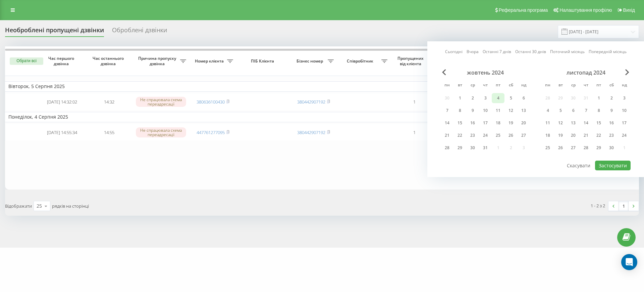 The height and width of the screenshot is (292, 644). What do you see at coordinates (485, 135) in the screenshot?
I see `div: 24` at bounding box center [485, 135].